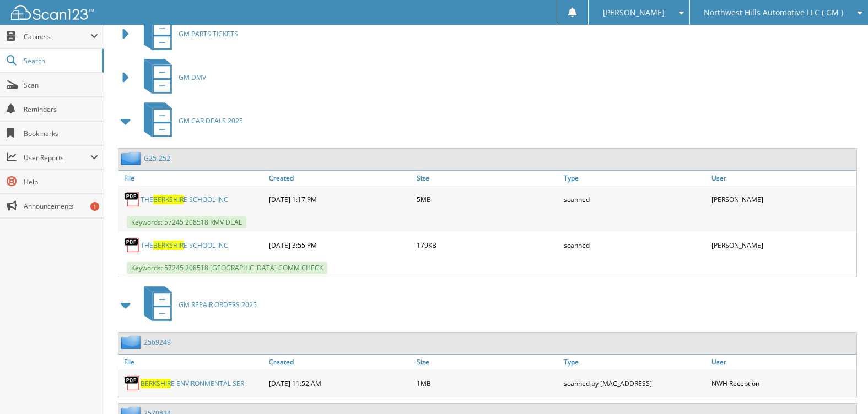  What do you see at coordinates (192, 77) in the screenshot?
I see `span: GM DMV` at bounding box center [192, 77].